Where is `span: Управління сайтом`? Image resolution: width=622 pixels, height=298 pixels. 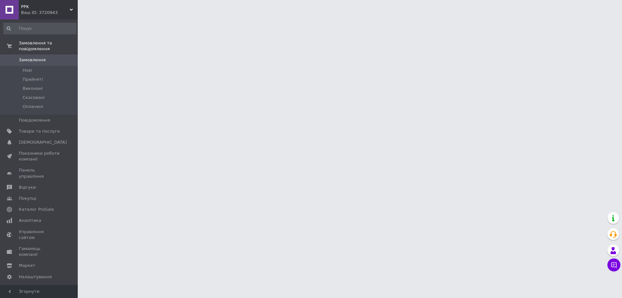 span: Управління сайтом is located at coordinates (39, 235).